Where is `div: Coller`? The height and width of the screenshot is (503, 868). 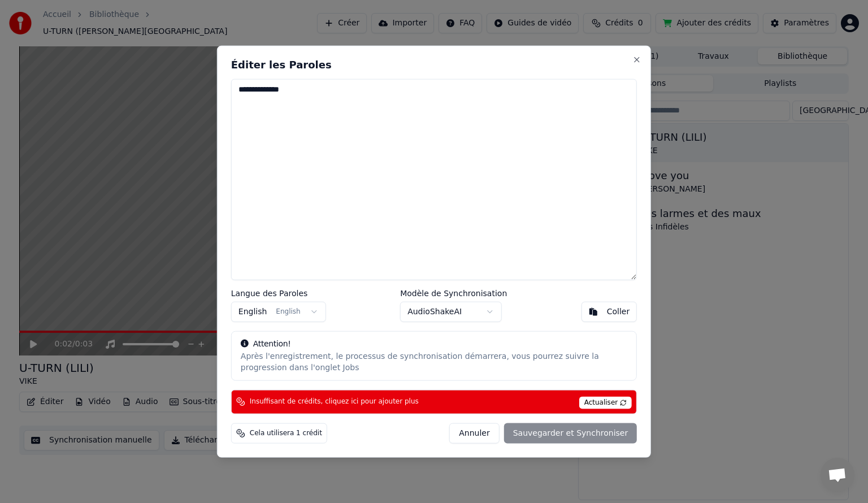 div: Coller is located at coordinates (618, 311).